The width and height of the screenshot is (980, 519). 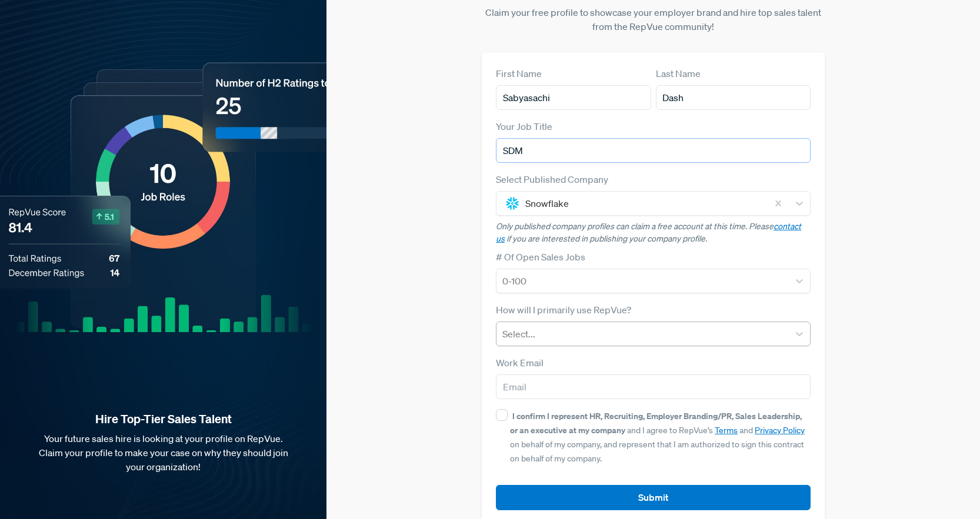 What do you see at coordinates (653, 387) in the screenshot?
I see `input: Email` at bounding box center [653, 387].